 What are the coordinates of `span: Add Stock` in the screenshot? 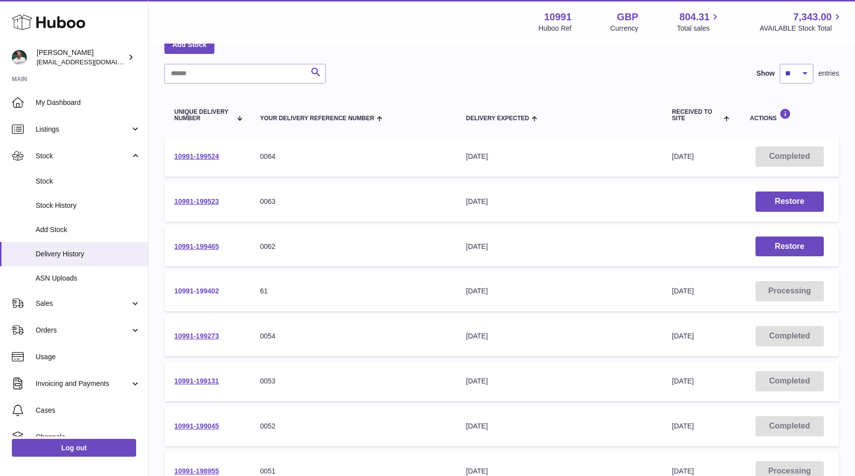 It's located at (88, 230).